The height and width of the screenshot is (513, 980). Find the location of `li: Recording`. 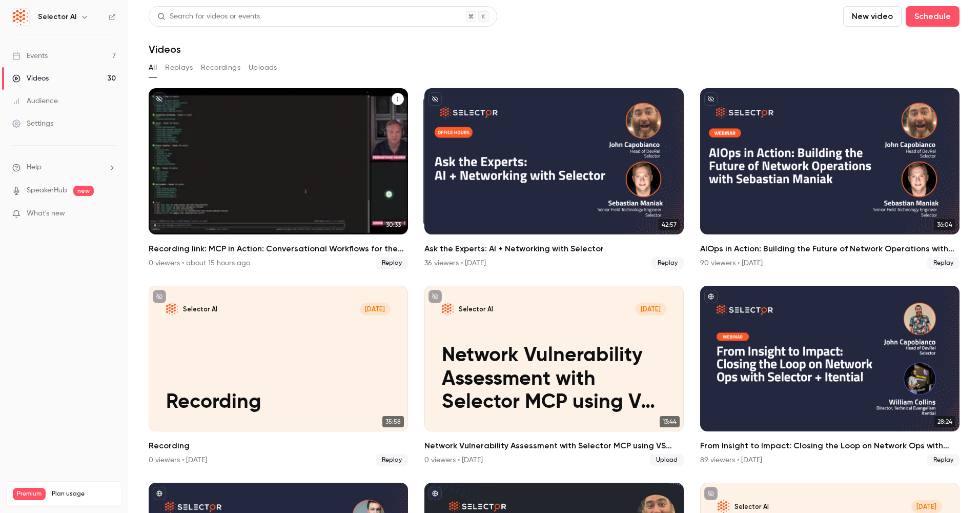

li: Recording is located at coordinates (278, 376).